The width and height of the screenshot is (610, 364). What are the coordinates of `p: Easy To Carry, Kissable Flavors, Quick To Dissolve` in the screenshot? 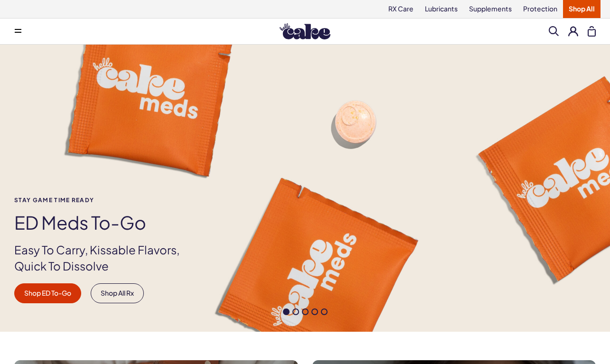 It's located at (105, 257).